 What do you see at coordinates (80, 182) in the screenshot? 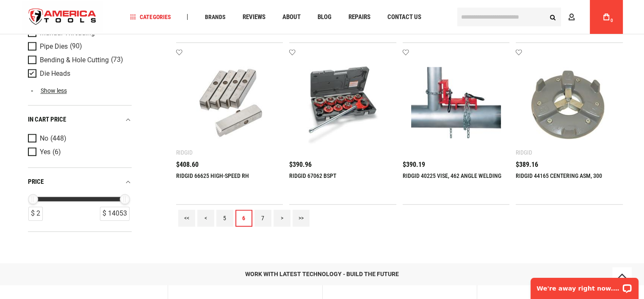
I see `div: price` at bounding box center [80, 182].